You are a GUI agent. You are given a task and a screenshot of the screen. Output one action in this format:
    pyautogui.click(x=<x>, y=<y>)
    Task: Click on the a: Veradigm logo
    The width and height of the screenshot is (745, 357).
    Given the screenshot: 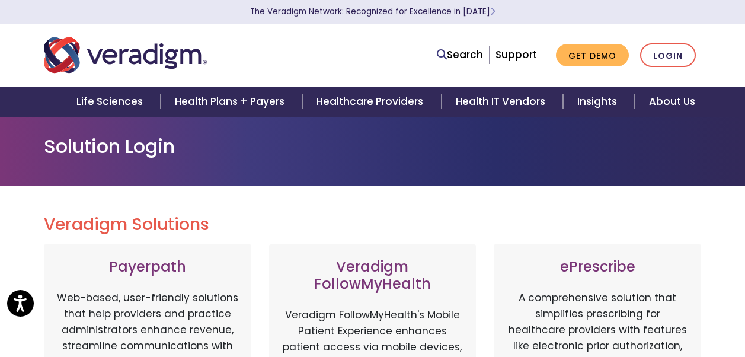 What is the action you would take?
    pyautogui.click(x=125, y=55)
    